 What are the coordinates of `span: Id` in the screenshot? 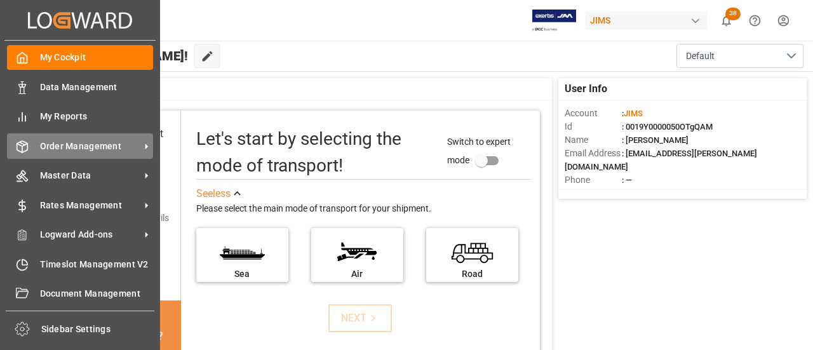 It's located at (594, 126).